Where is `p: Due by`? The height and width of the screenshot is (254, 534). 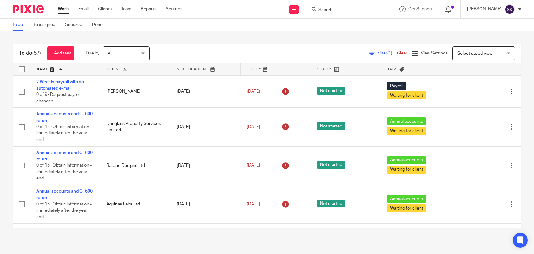
p: Due by is located at coordinates (93, 53).